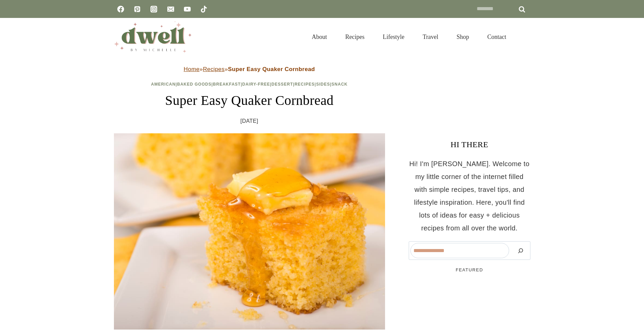  Describe the element at coordinates (204, 9) in the screenshot. I see `a: TikTok` at that location.